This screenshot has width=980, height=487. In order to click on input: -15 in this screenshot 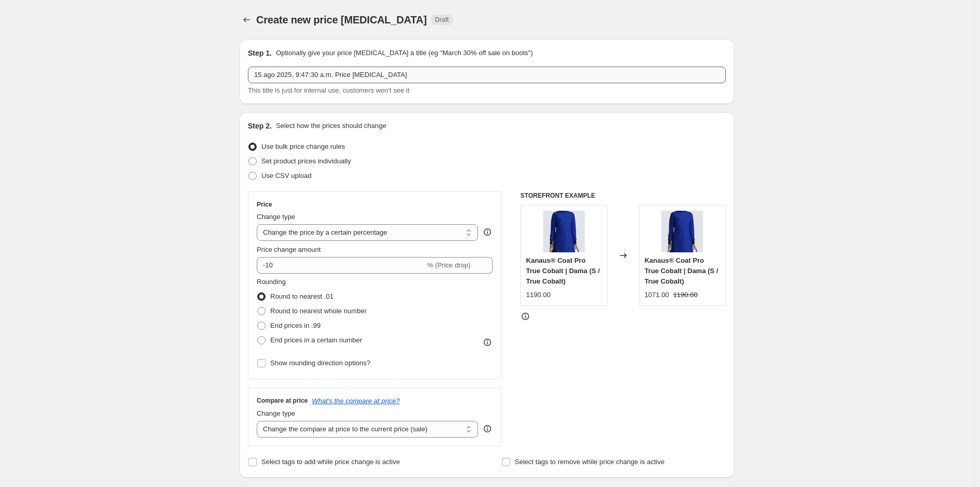, I will do `click(340, 266)`.